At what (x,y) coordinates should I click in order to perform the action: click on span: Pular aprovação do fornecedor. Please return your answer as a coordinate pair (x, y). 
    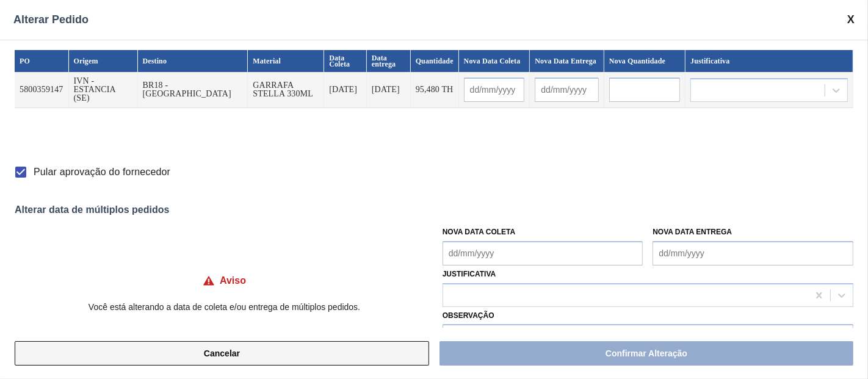
    Looking at the image, I should click on (102, 172).